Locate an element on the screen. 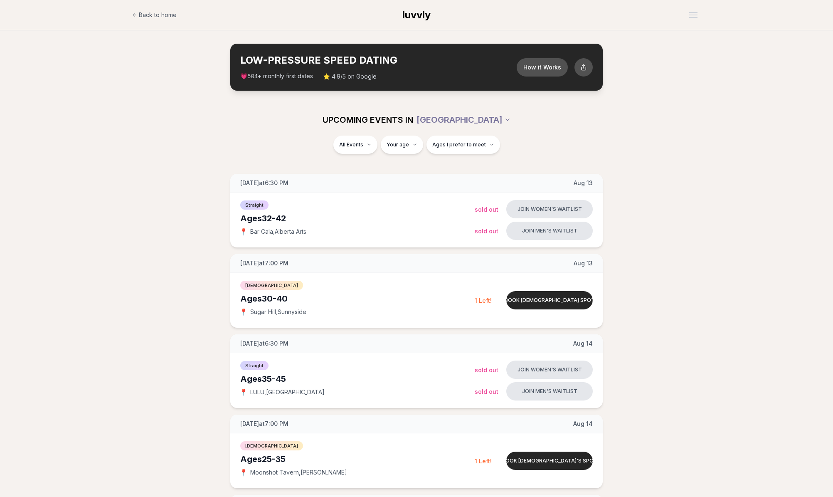 The height and width of the screenshot is (497, 833). span: Ages I prefer to meet is located at coordinates (459, 145).